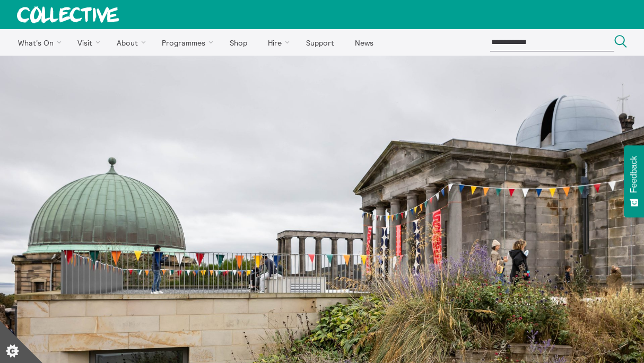  I want to click on a: Hire, so click(277, 42).